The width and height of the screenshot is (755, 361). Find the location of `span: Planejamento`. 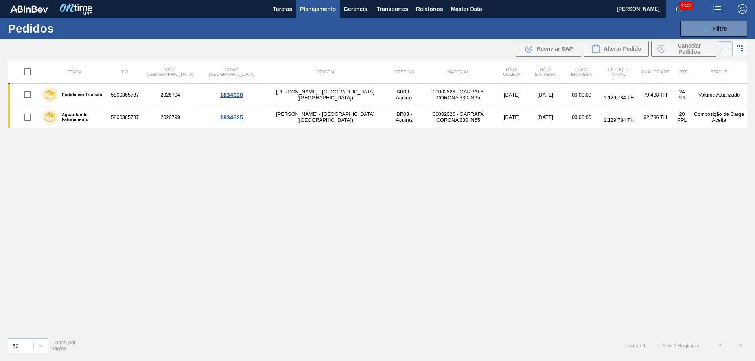

span: Planejamento is located at coordinates (318, 9).